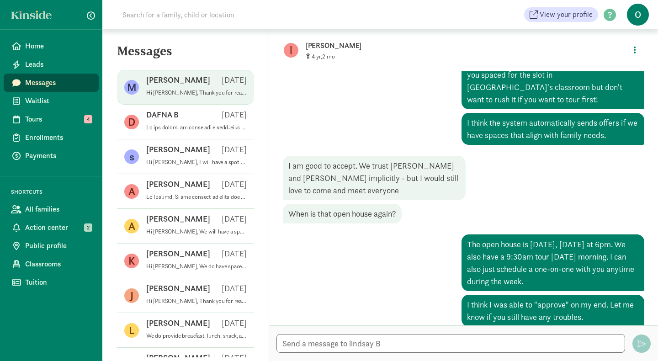 Image resolution: width=658 pixels, height=361 pixels. What do you see at coordinates (58, 282) in the screenshot?
I see `span: Tuition` at bounding box center [58, 282].